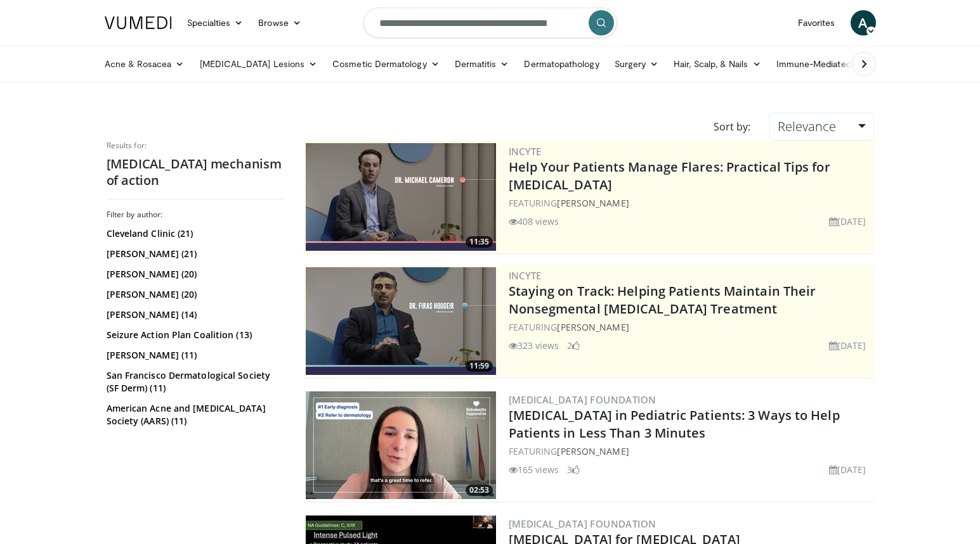 This screenshot has height=544, width=980. Describe the element at coordinates (821, 127) in the screenshot. I see `a: Relevance` at that location.